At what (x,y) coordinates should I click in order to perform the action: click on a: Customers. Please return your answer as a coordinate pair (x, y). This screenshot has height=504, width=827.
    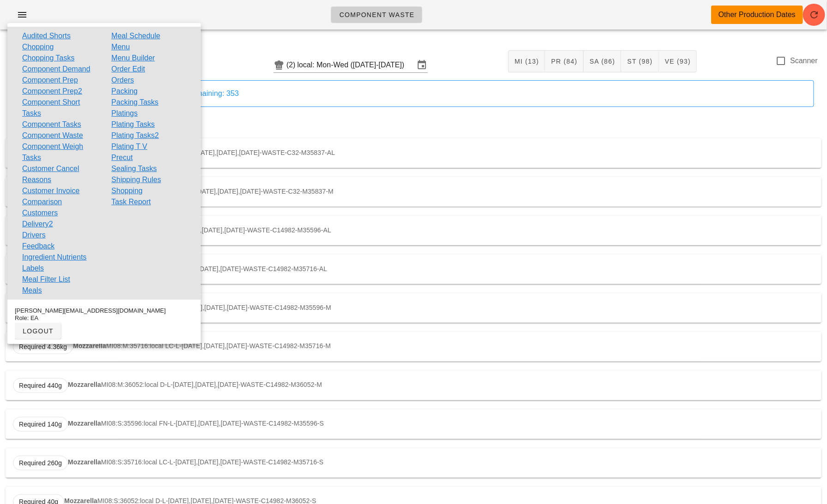
    Looking at the image, I should click on (39, 213).